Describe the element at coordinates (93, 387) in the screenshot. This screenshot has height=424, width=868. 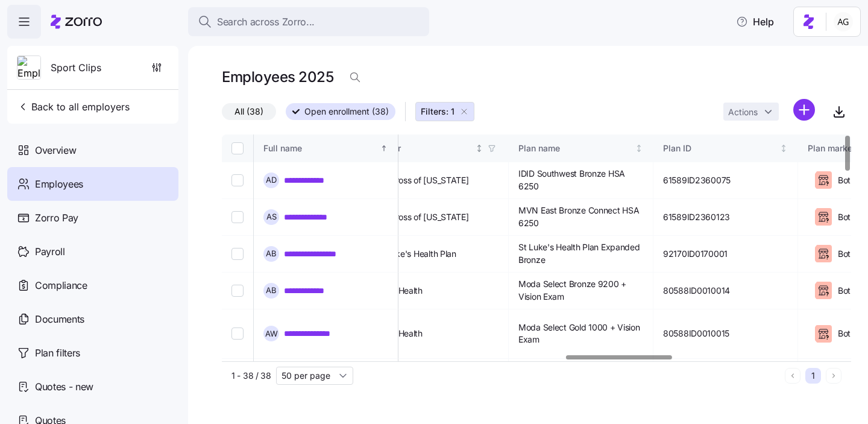
I see `a: Quotes - new` at that location.